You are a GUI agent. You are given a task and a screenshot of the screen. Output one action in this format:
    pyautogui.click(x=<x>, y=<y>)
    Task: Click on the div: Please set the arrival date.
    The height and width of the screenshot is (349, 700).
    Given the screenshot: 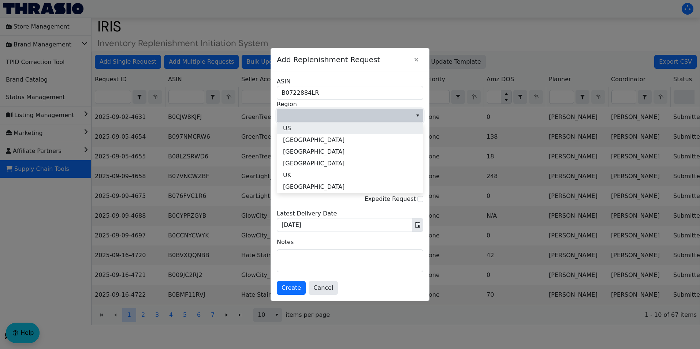 What is the action you would take?
    pyautogui.click(x=350, y=221)
    